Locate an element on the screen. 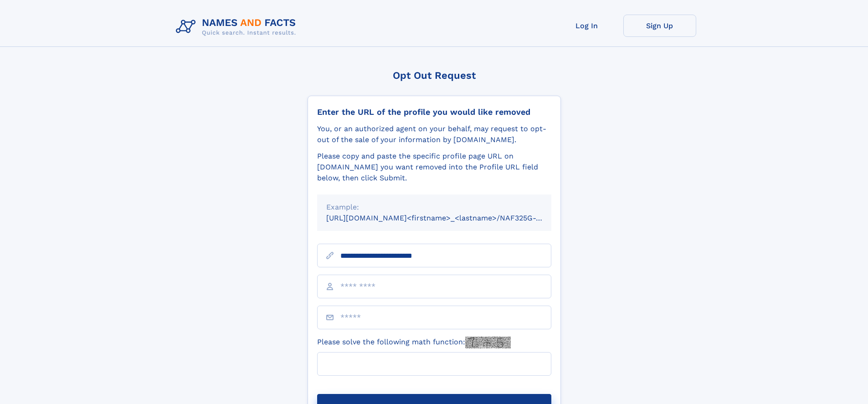 This screenshot has width=868, height=404. a: Log In is located at coordinates (587, 25).